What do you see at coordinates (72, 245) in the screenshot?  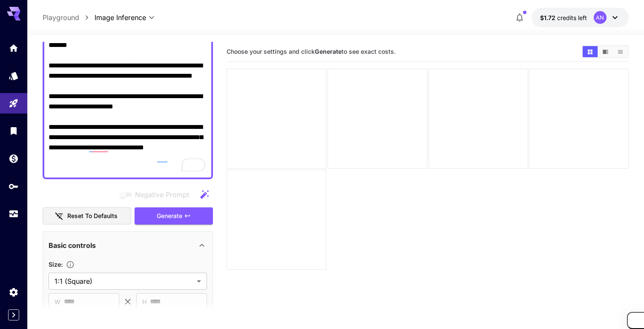 I see `p: Basic controls` at bounding box center [72, 245].